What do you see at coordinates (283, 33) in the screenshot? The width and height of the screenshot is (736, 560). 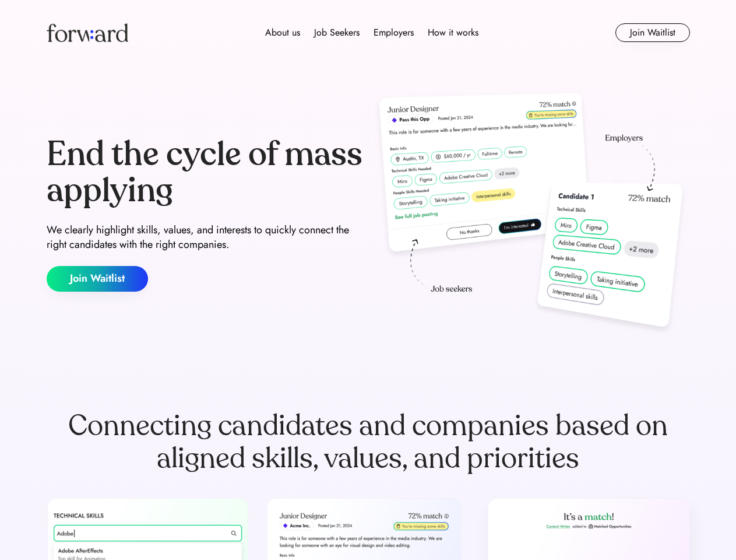 I see `div: About us` at bounding box center [283, 33].